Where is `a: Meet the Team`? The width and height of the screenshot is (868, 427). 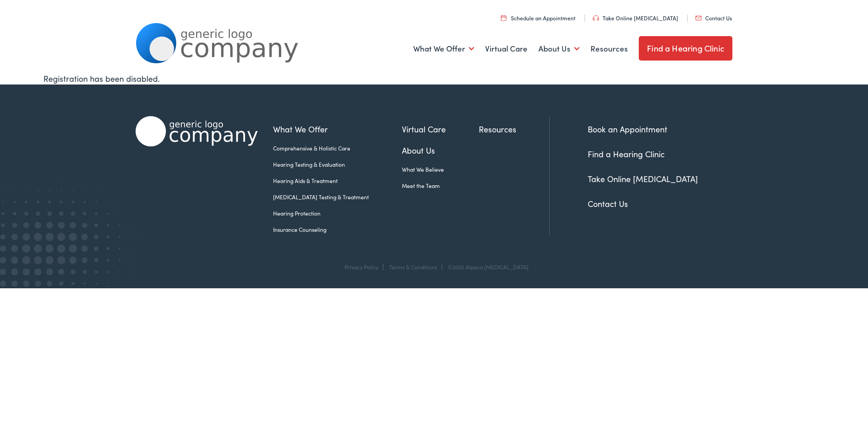 a: Meet the Team is located at coordinates (440, 186).